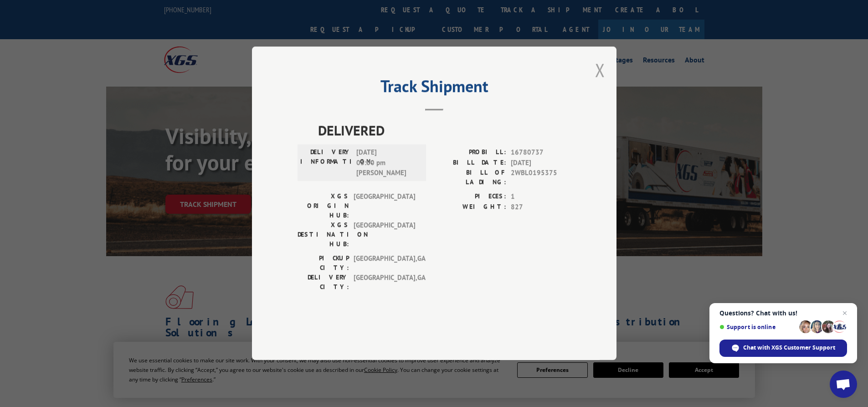  I want to click on span: Questions? Chat with us!, so click(783, 313).